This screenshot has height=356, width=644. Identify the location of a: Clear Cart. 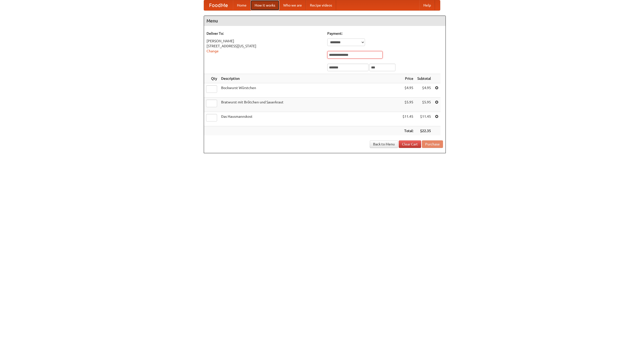
(410, 144).